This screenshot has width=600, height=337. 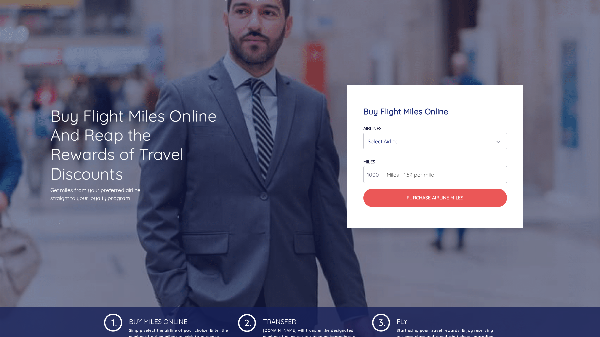 I want to click on h4: Buy Flight Miles Online, so click(x=435, y=111).